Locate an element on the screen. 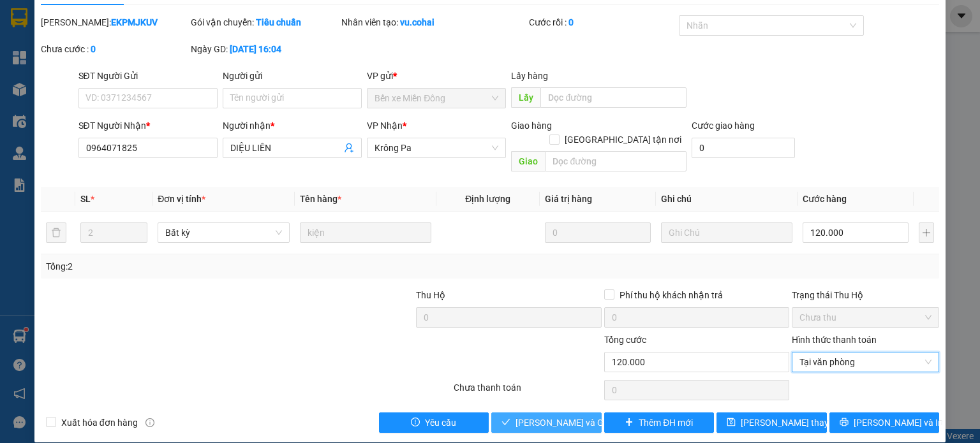 This screenshot has width=980, height=443. span: Thu Hộ is located at coordinates (431, 296).